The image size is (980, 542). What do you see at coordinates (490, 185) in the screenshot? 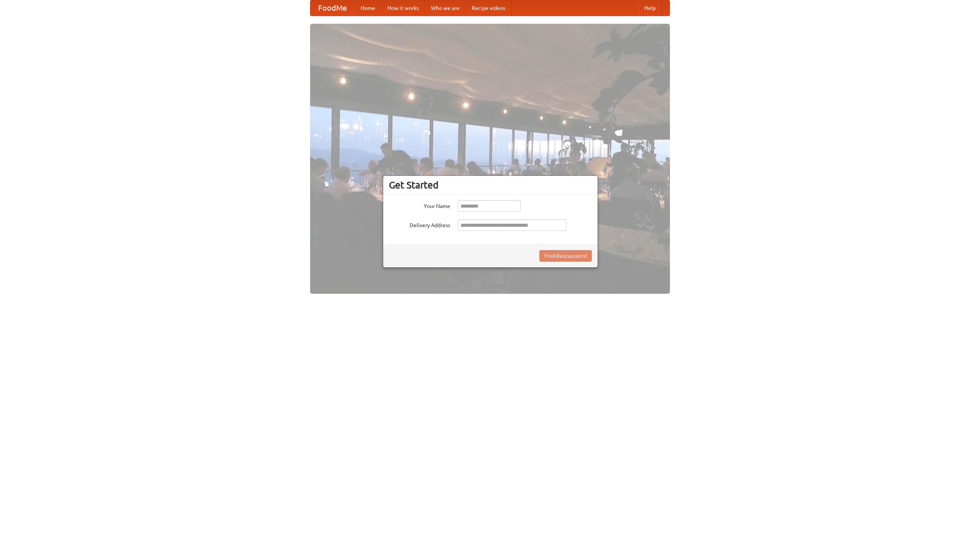
I see `h3: Get Started` at bounding box center [490, 185].